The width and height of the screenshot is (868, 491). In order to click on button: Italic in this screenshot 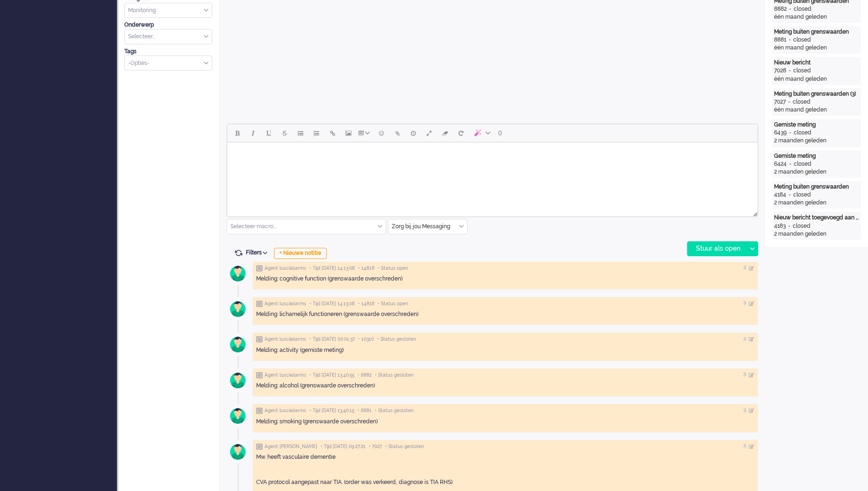, I will do `click(252, 133)`.